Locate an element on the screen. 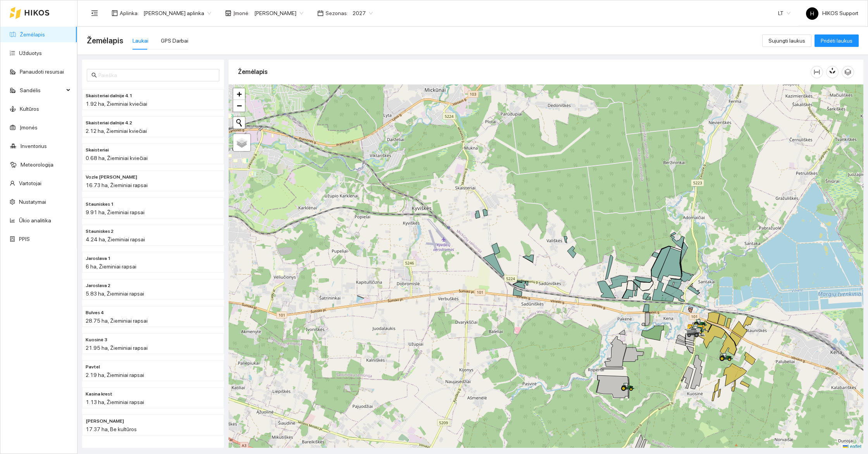 Image resolution: width=868 pixels, height=454 pixels. span: Įmonė : is located at coordinates (241, 13).